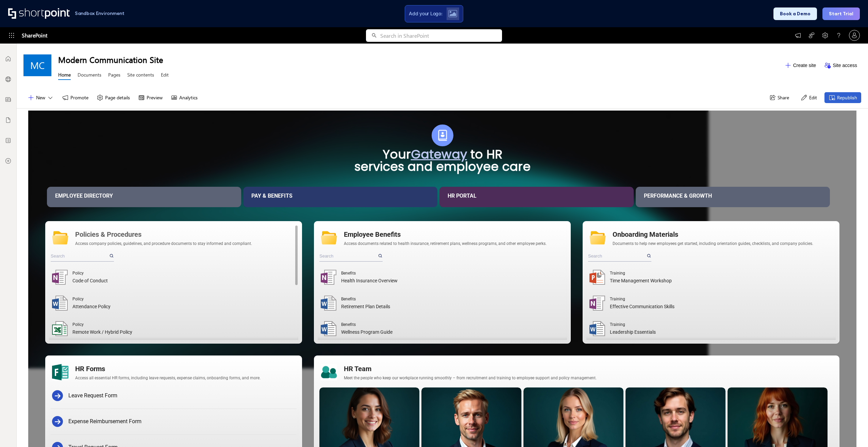  What do you see at coordinates (487, 154) in the screenshot?
I see `strong: to HR` at bounding box center [487, 154].